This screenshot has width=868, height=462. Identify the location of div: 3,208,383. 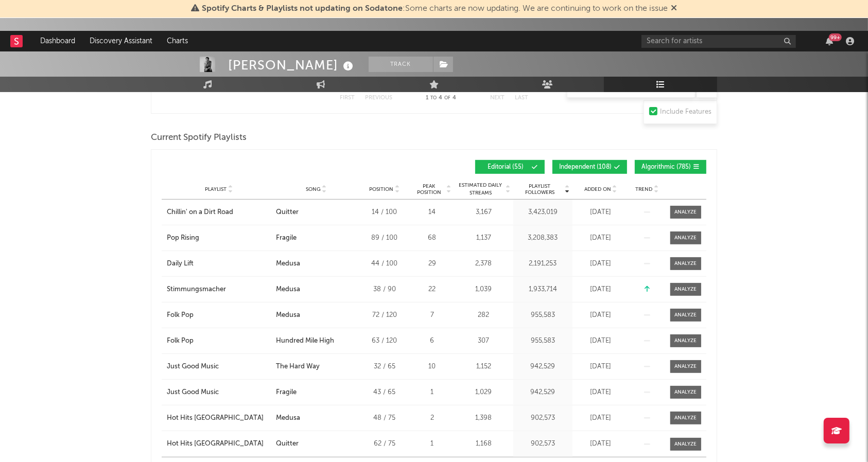
(543, 238).